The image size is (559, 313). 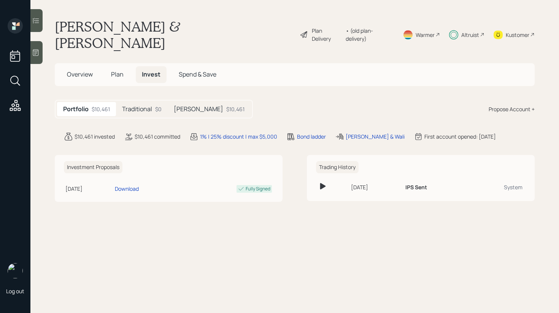 What do you see at coordinates (497, 187) in the screenshot?
I see `div: System` at bounding box center [497, 187].